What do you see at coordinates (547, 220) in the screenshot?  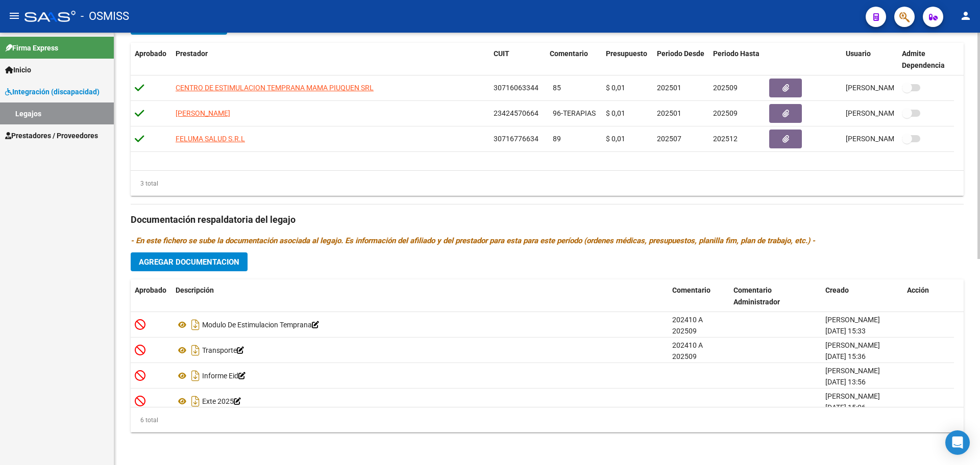 I see `h3: Documentación respaldatoria del legajo` at bounding box center [547, 220].